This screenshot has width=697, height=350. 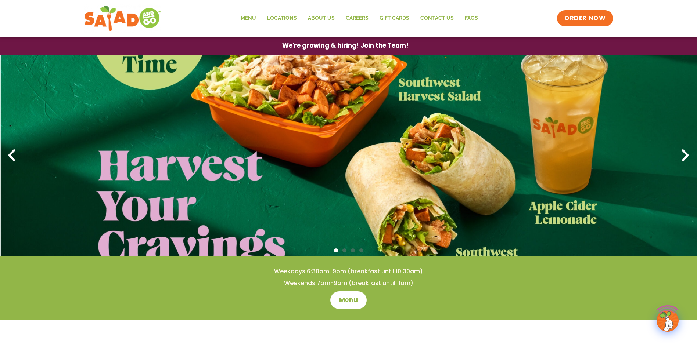 I want to click on a: Careers, so click(x=357, y=18).